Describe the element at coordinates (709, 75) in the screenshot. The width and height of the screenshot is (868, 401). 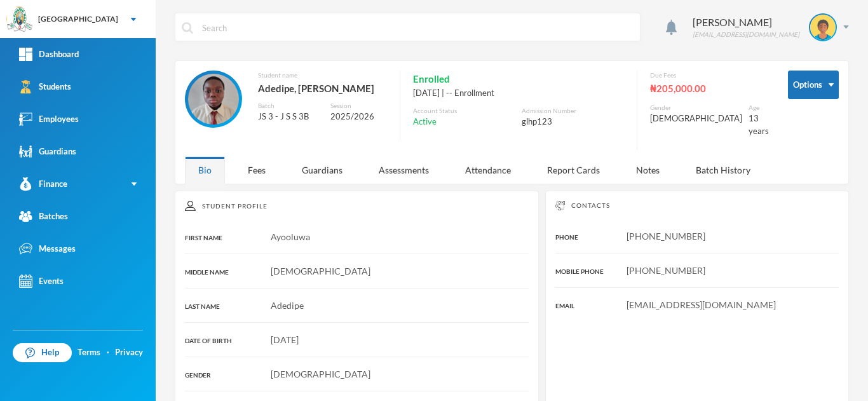
I see `div: Due Fees` at that location.